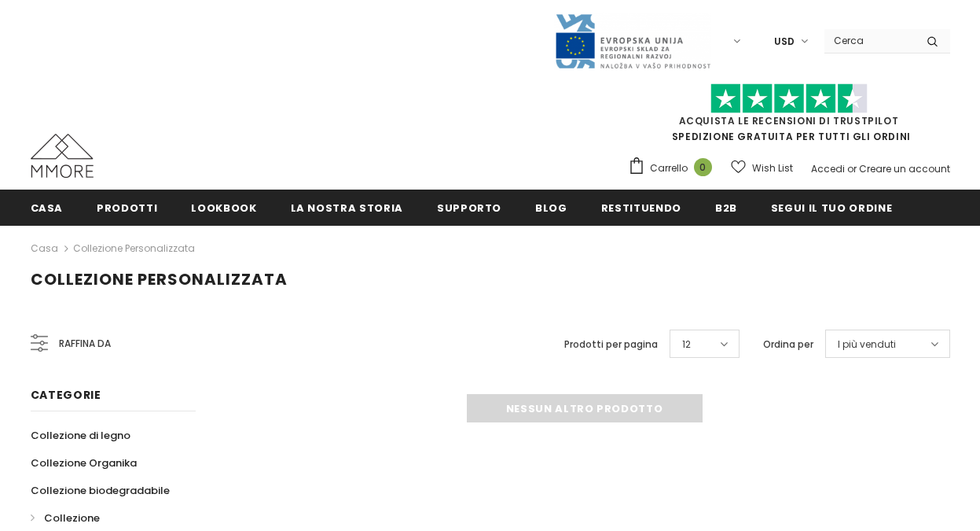 The width and height of the screenshot is (980, 531). Describe the element at coordinates (83, 463) in the screenshot. I see `span: Collezione Organika` at that location.